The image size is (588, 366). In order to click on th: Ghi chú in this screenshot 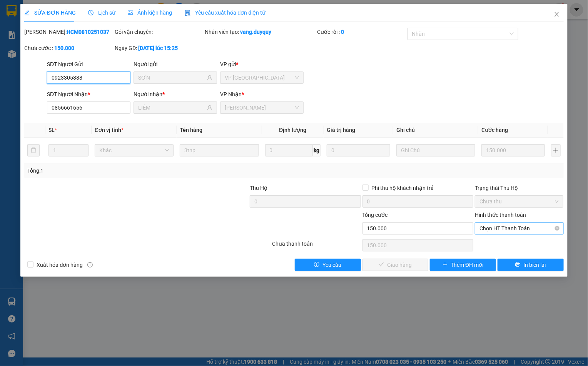, I will do `click(436, 130)`.